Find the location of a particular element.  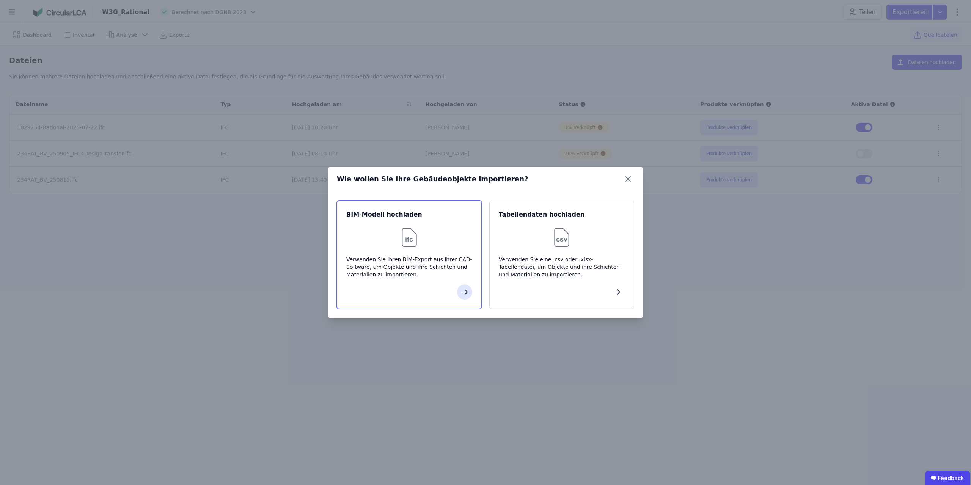

div: Wie wollen Sie Ihre Gebäudeobjekte importieren? is located at coordinates (432, 179).